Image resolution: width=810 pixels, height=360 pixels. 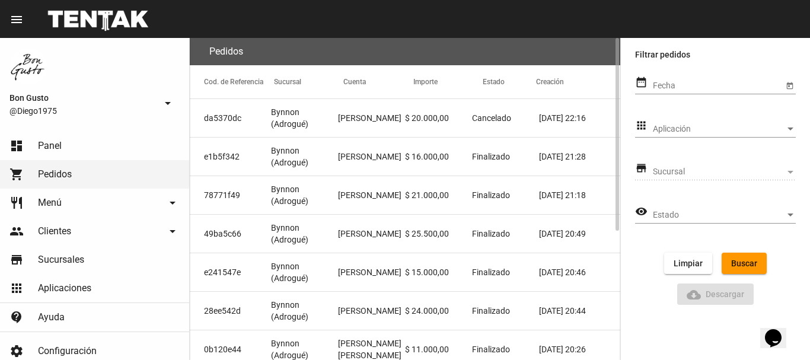 I want to click on h3: Pedidos, so click(x=226, y=52).